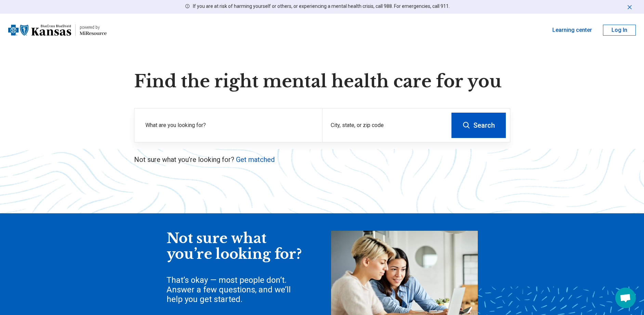 The height and width of the screenshot is (315, 644). I want to click on div: Open chat, so click(625, 298).